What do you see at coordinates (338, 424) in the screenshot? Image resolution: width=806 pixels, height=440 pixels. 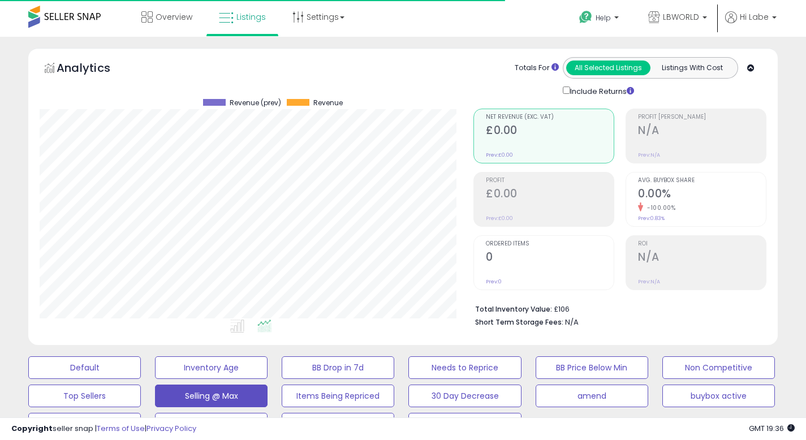 I see `button: Suppressed No Sales` at bounding box center [338, 424].